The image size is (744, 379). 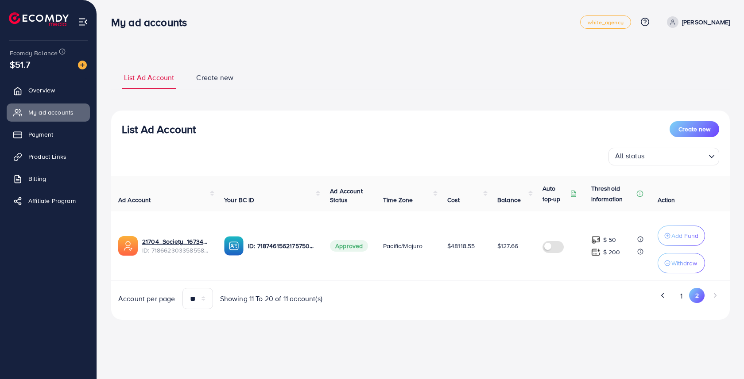 What do you see at coordinates (20, 64) in the screenshot?
I see `span: $51.7` at bounding box center [20, 64].